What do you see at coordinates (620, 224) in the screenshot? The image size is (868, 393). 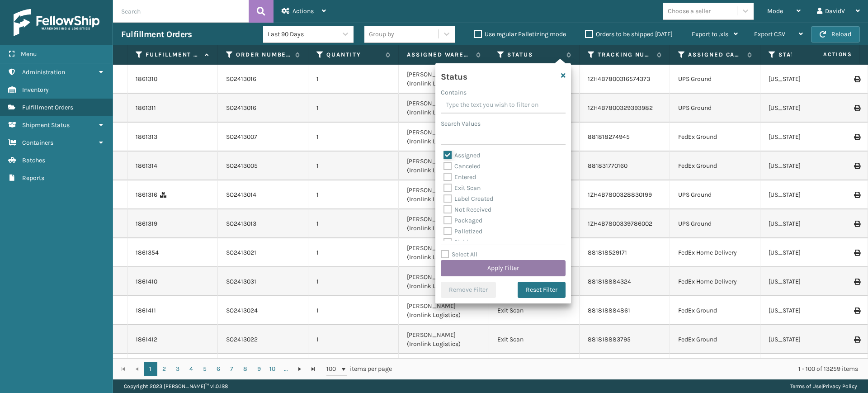 I see `a: 1ZH4B7800339786002` at bounding box center [620, 224].